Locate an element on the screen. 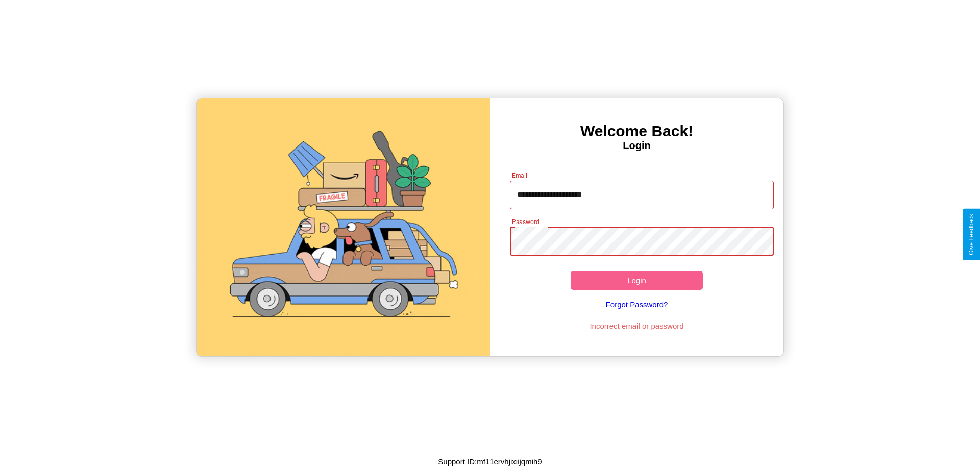  img: gif is located at coordinates (343, 227).